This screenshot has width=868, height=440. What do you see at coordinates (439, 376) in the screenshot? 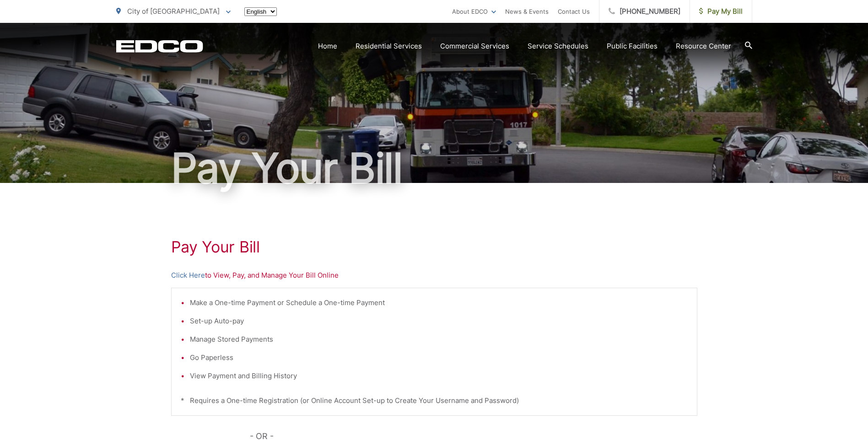
I see `li: View Payment and Billing History` at bounding box center [439, 376].